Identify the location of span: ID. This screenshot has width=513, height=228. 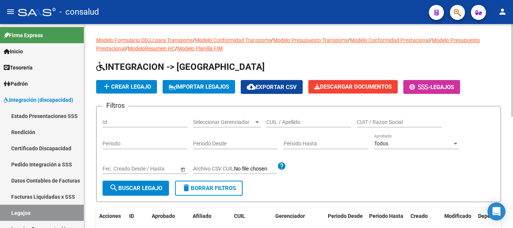
(131, 216).